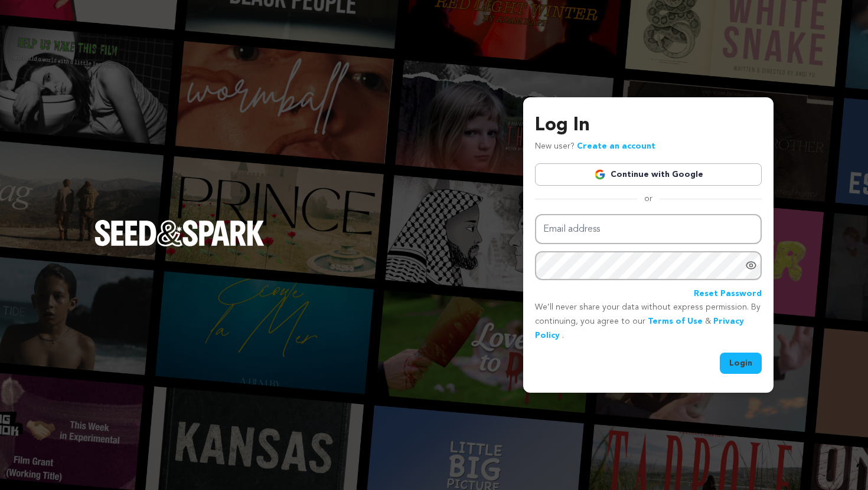  Describe the element at coordinates (648, 199) in the screenshot. I see `span: or` at that location.